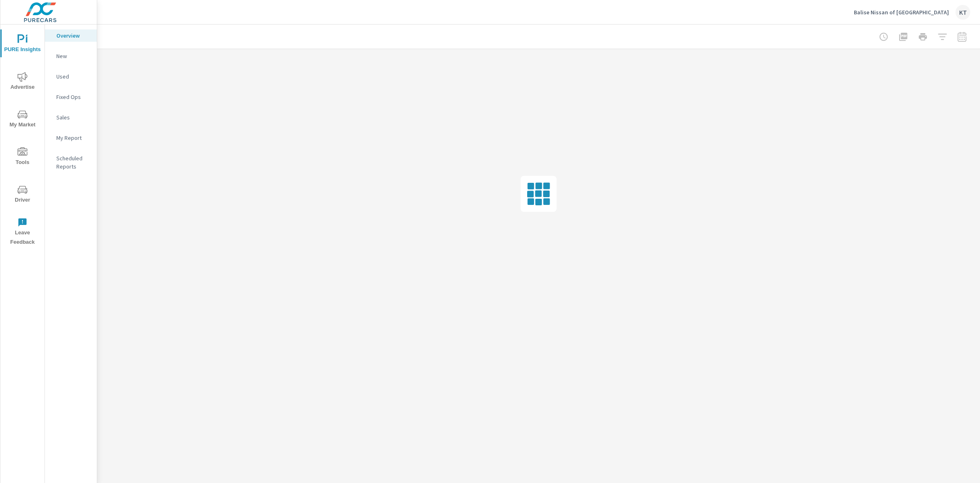 The image size is (980, 483). Describe the element at coordinates (22, 120) in the screenshot. I see `span: My Market` at that location.